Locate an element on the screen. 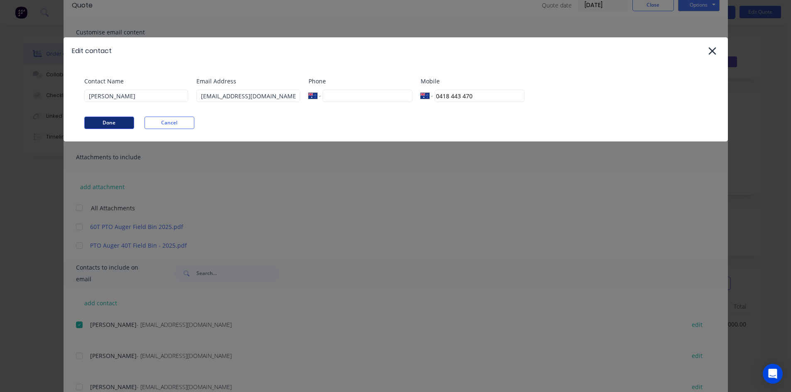  button: Done is located at coordinates (109, 123).